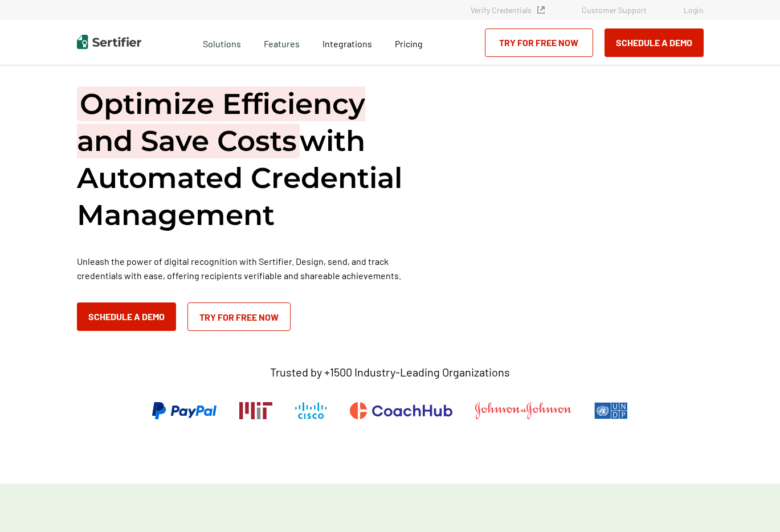 This screenshot has width=780, height=532. Describe the element at coordinates (522, 411) in the screenshot. I see `img: Johnson & Johnson` at that location.